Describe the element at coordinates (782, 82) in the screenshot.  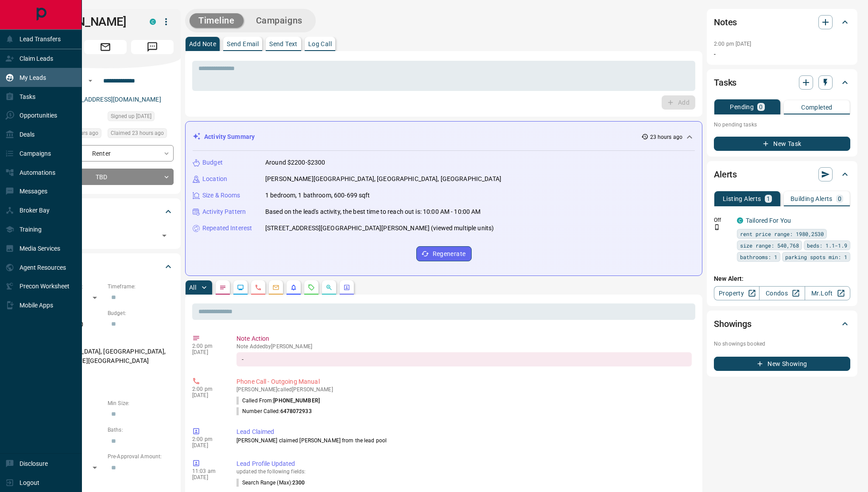
I see `div: Tasks` at that location.